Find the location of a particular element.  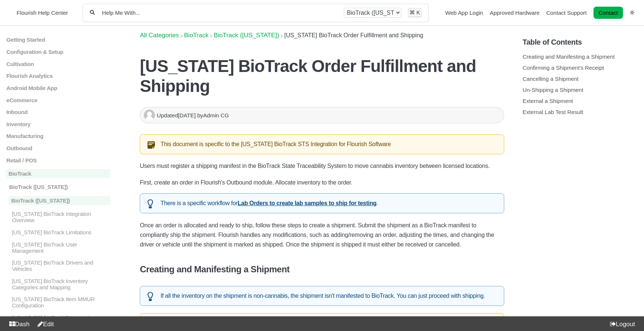

span: Updated is located at coordinates (177, 115).